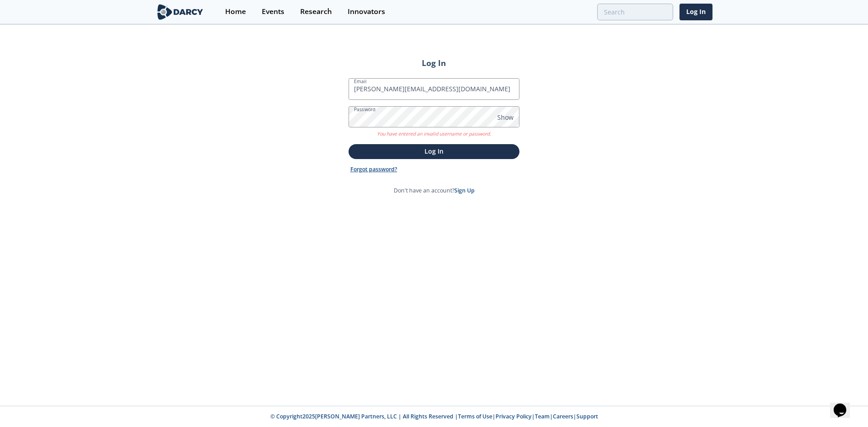 The height and width of the screenshot is (427, 868). What do you see at coordinates (374, 170) in the screenshot?
I see `a: Forgot password?` at bounding box center [374, 170].